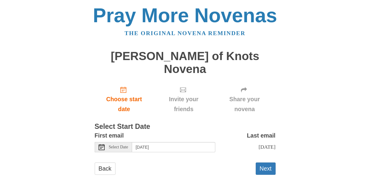 Image resolution: width=370 pixels, height=176 pixels. I want to click on h3: Select Start Date, so click(185, 127).